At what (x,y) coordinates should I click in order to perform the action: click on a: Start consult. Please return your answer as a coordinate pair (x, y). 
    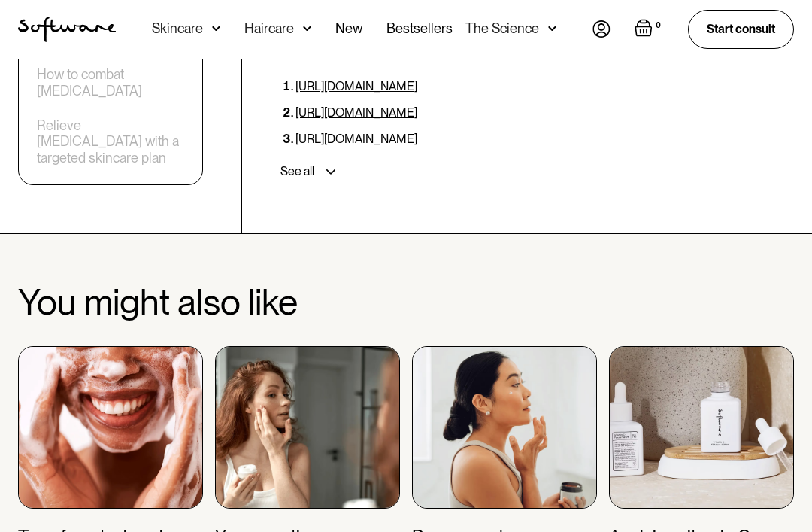
    Looking at the image, I should click on (740, 28).